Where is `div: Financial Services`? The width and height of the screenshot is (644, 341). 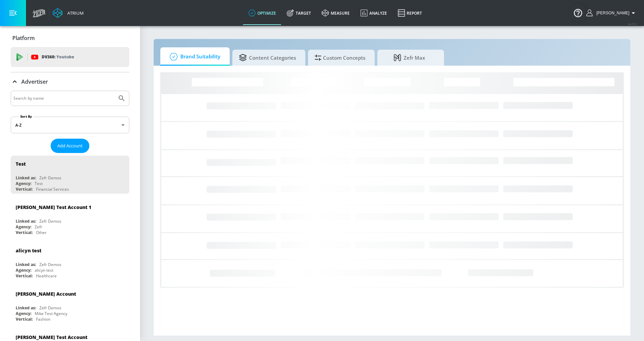
div: Financial Services is located at coordinates (52, 189).